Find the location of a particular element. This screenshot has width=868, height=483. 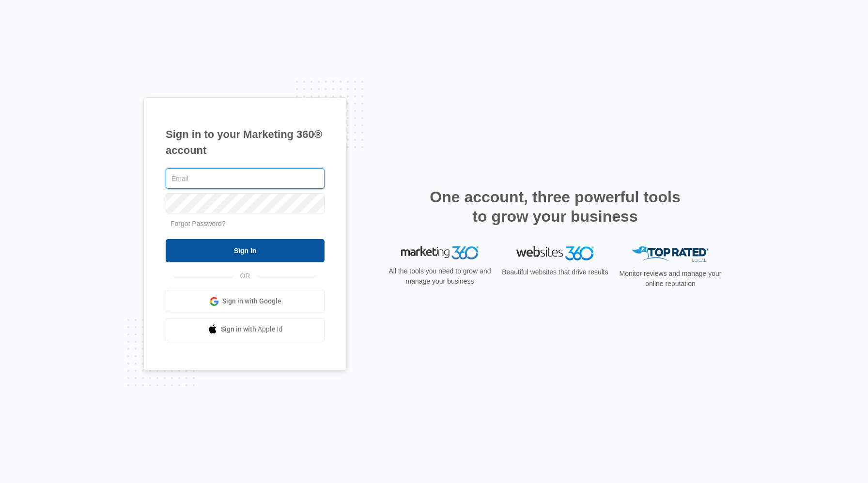

input: Email is located at coordinates (245, 178).